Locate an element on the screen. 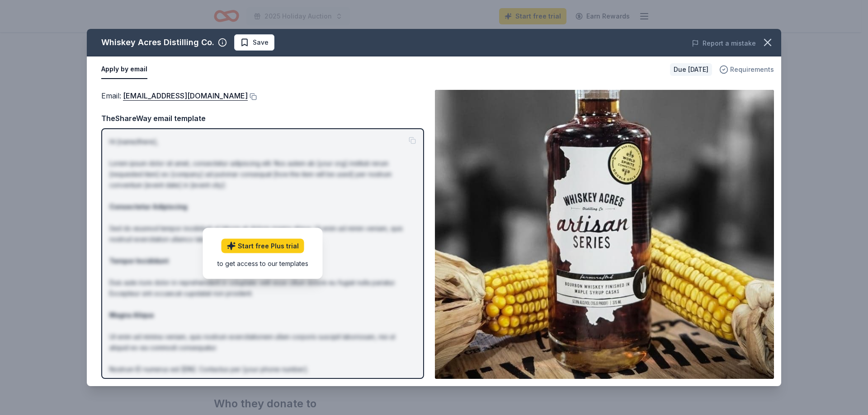  button: Requirements is located at coordinates (746, 69).